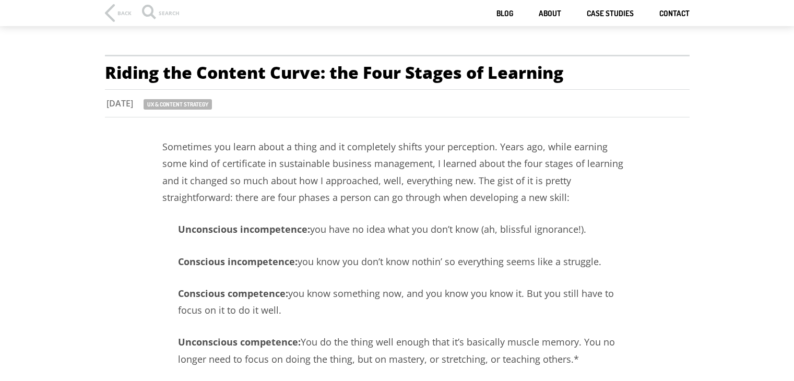 The width and height of the screenshot is (794, 381). I want to click on h1: Riding the Content Curve: the Four Stages of Learning, so click(397, 72).